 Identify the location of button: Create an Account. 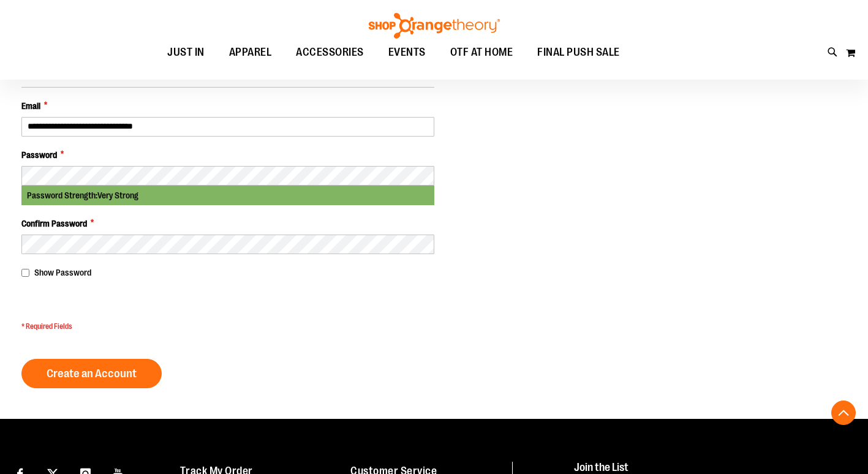
(91, 374).